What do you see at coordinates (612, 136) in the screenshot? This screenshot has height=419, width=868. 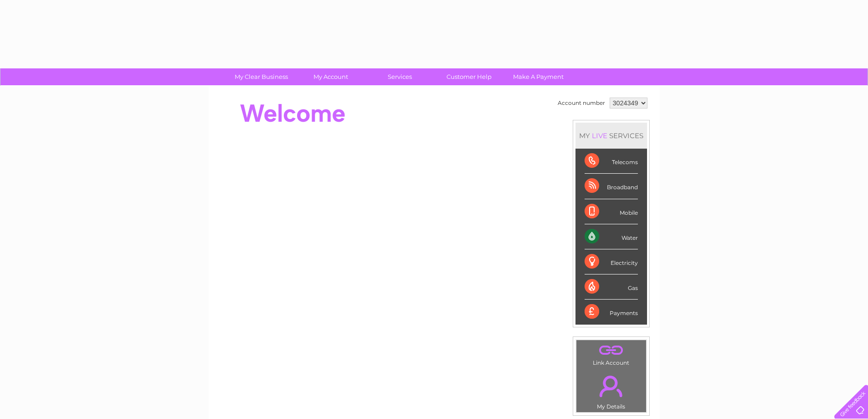 I see `div: MY SERVICES` at bounding box center [612, 136].